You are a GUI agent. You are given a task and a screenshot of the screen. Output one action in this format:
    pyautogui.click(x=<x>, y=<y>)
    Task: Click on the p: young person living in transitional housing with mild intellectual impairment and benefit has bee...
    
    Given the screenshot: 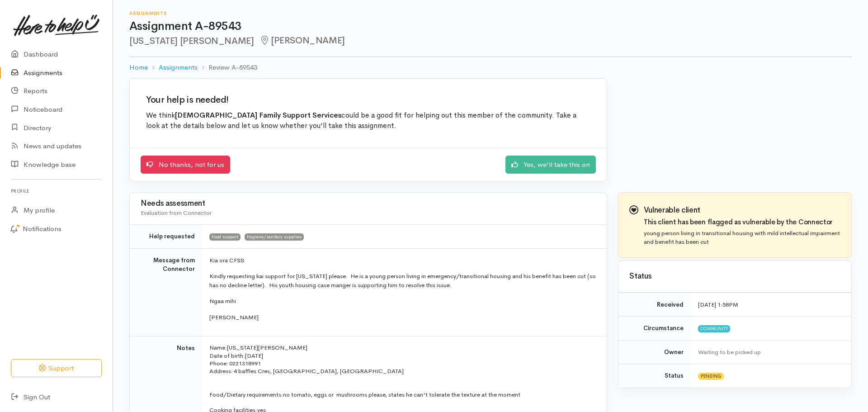 What is the action you would take?
    pyautogui.click(x=742, y=237)
    